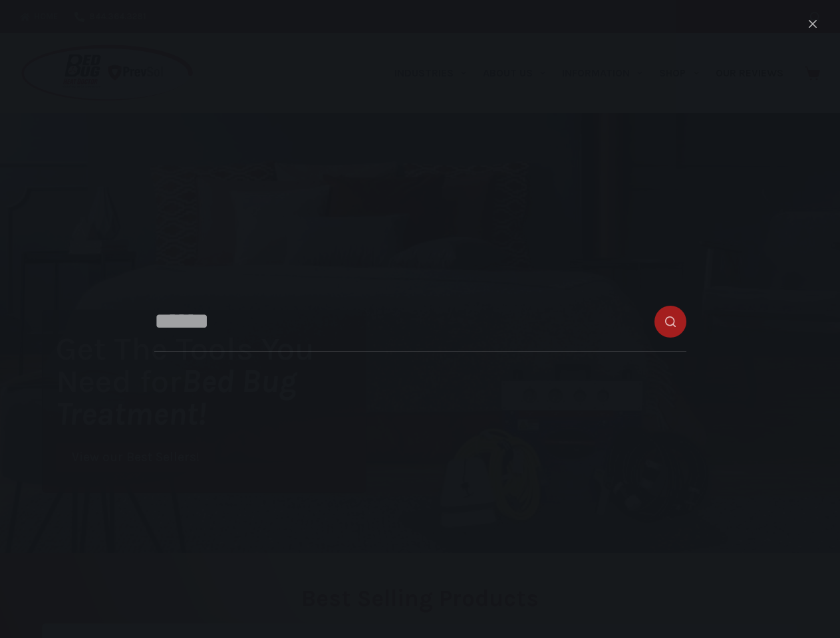 The image size is (840, 638). I want to click on a: About Us, so click(513, 73).